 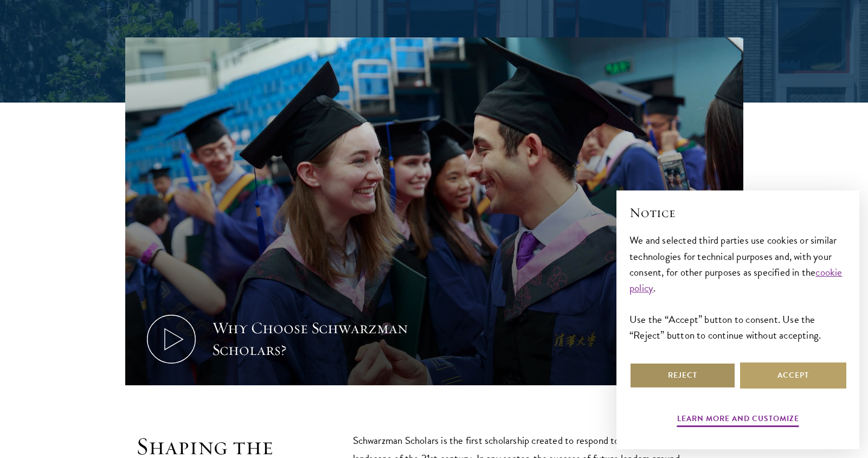 I want to click on button: Reject, so click(x=683, y=376).